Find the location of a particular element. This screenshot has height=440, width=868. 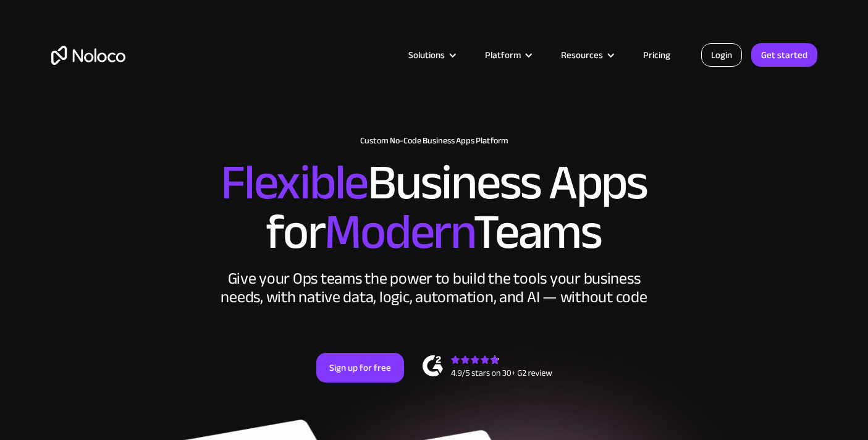

div: Give your Ops teams the power to build the tools your business needs, with native data, logic, au... is located at coordinates (434, 288).